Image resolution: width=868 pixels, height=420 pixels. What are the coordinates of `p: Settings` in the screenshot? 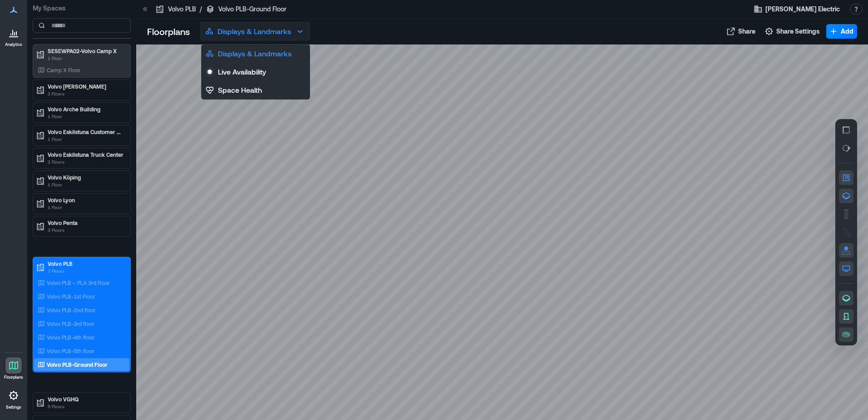 It's located at (14, 407).